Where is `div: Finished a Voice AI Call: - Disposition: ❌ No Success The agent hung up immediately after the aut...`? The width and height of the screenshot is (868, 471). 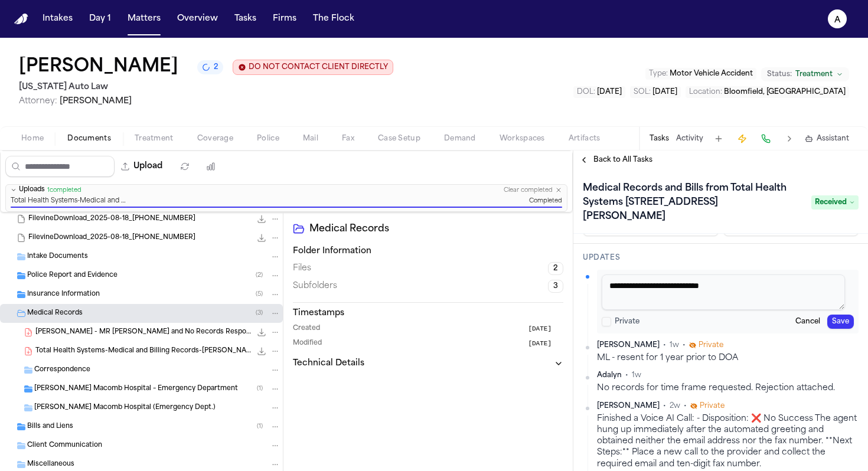 div: Finished a Voice AI Call: - Disposition: ❌ No Success The agent hung up immediately after the aut... is located at coordinates (727, 442).